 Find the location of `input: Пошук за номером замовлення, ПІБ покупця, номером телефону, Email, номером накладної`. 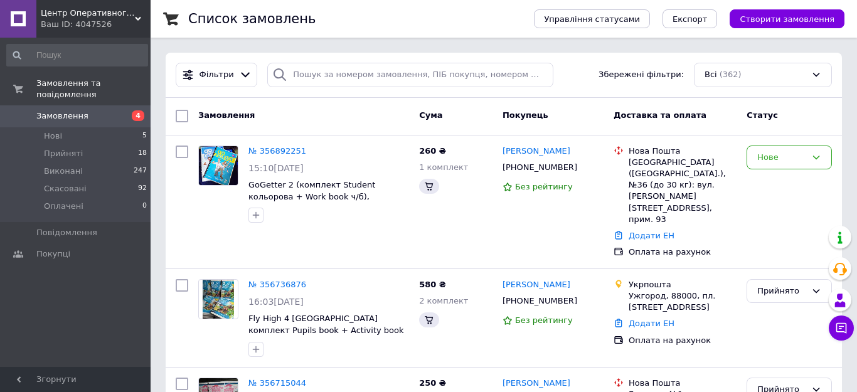

input: Пошук за номером замовлення, ПІБ покупця, номером телефону, Email, номером накладної is located at coordinates (410, 75).